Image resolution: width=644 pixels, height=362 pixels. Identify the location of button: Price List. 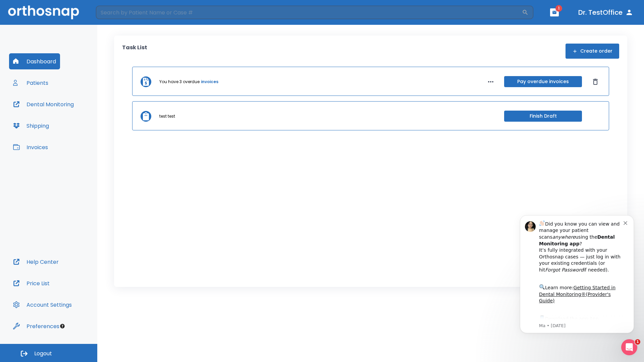
(32, 283).